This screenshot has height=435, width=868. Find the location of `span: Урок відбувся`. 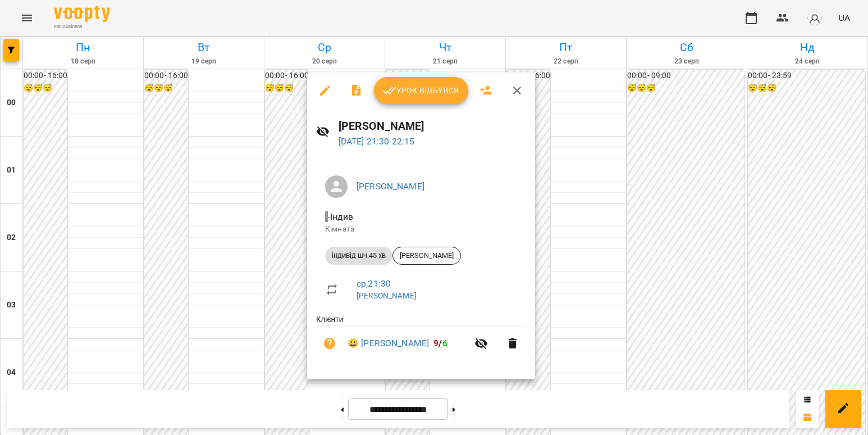

span: Урок відбувся is located at coordinates (421, 90).